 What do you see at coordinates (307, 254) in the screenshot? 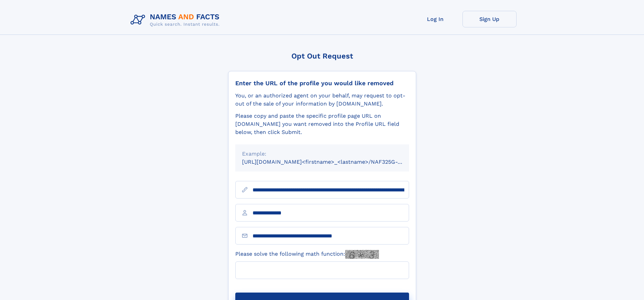
I see `label: Please solve the following math function:` at bounding box center [307, 254].